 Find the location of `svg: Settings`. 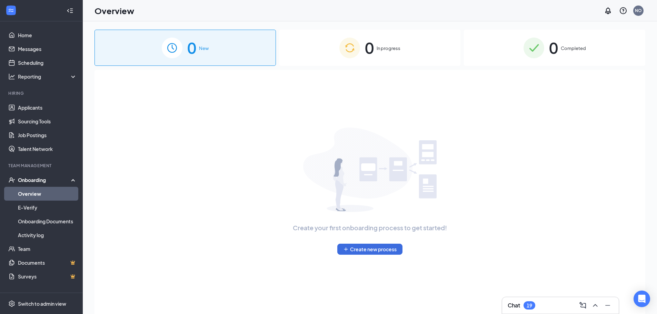

svg: Settings is located at coordinates (12, 304).